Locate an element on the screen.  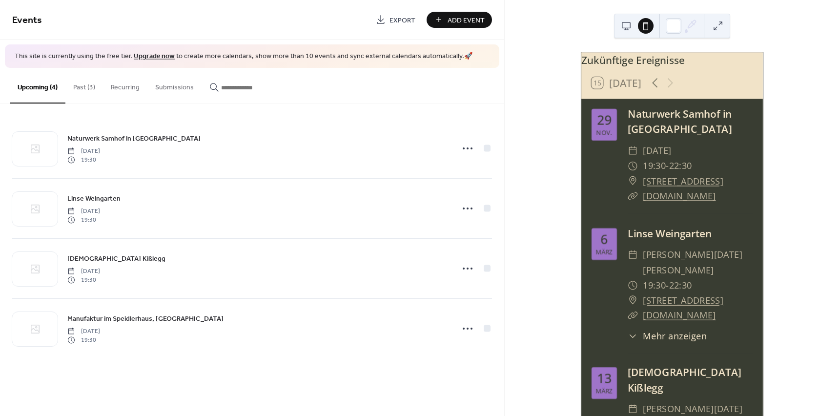
span: Export is located at coordinates (402, 20).